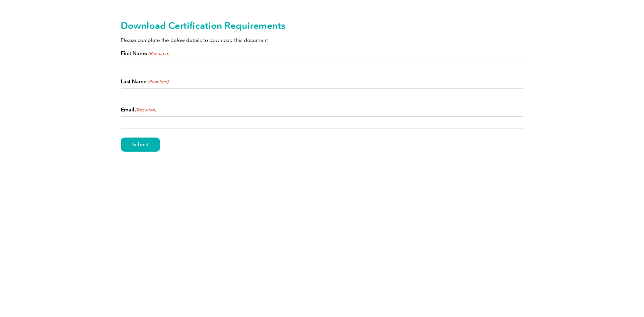 The height and width of the screenshot is (317, 644). What do you see at coordinates (144, 82) in the screenshot?
I see `label: Last Name` at bounding box center [144, 82].